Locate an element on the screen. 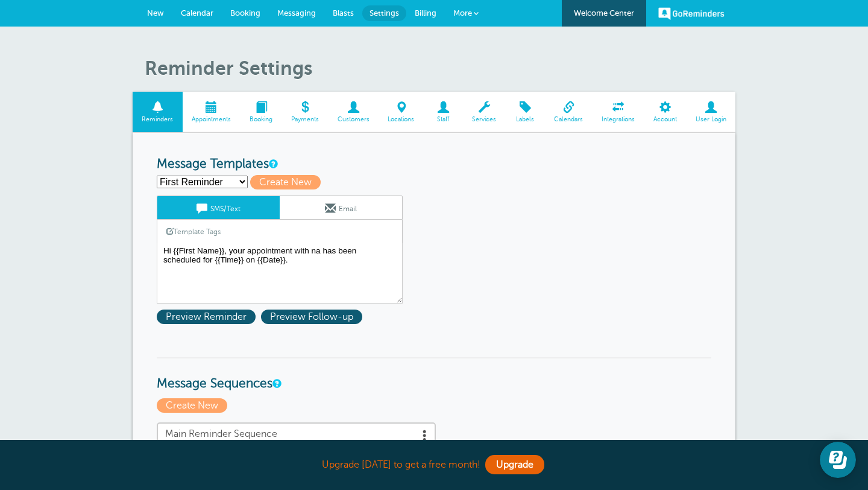 The height and width of the screenshot is (490, 868). a: Services is located at coordinates (484, 112).